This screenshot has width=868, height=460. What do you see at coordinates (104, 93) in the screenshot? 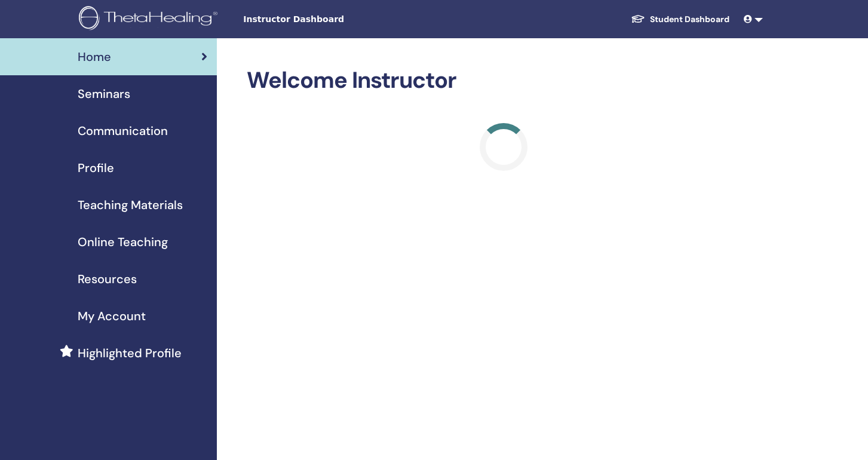
I see `span: Seminars` at bounding box center [104, 93].